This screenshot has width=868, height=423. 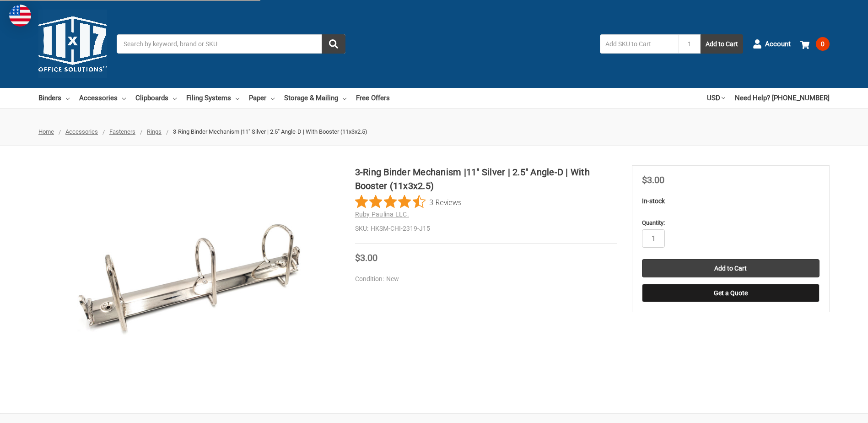 I want to click on span: Fasteners, so click(x=122, y=131).